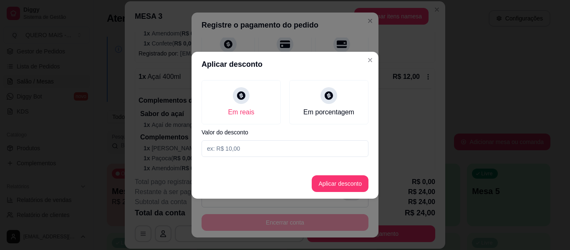  I want to click on label: Valor do desconto, so click(285, 132).